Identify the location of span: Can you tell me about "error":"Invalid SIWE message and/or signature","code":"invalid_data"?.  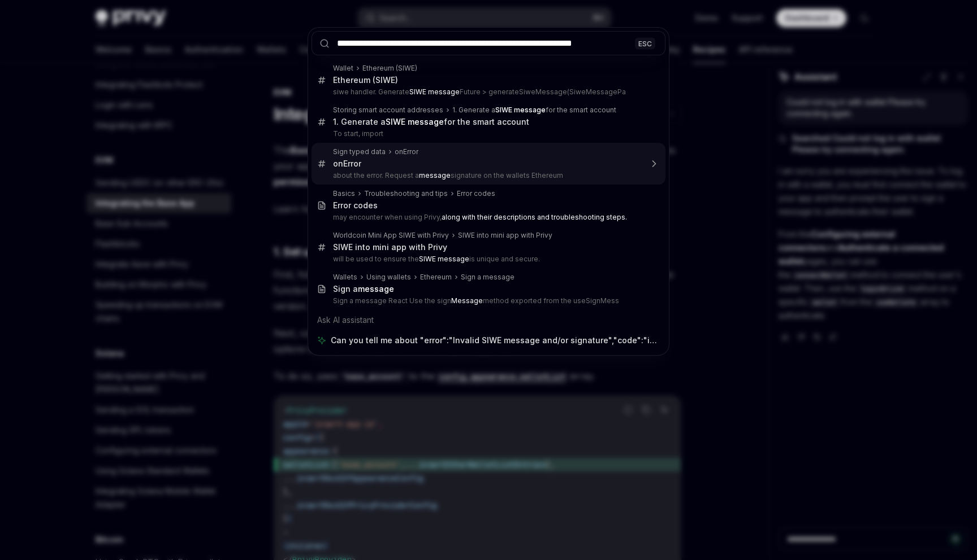
(495, 341).